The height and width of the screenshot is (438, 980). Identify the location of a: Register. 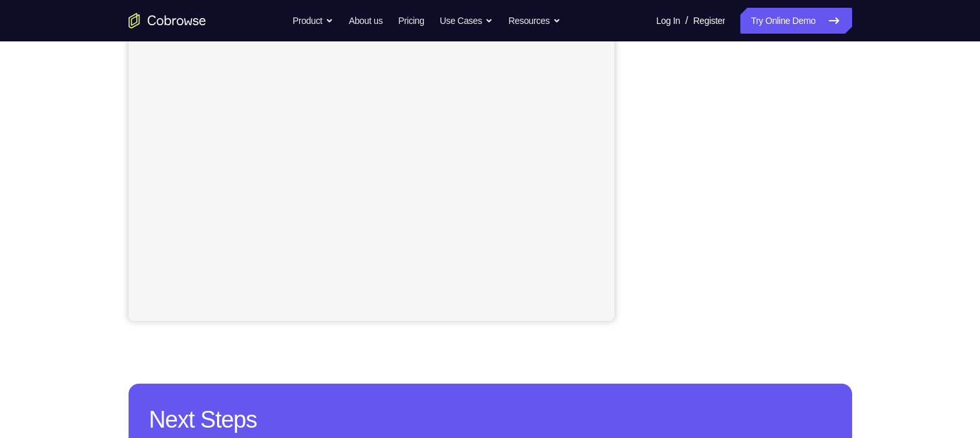
(709, 21).